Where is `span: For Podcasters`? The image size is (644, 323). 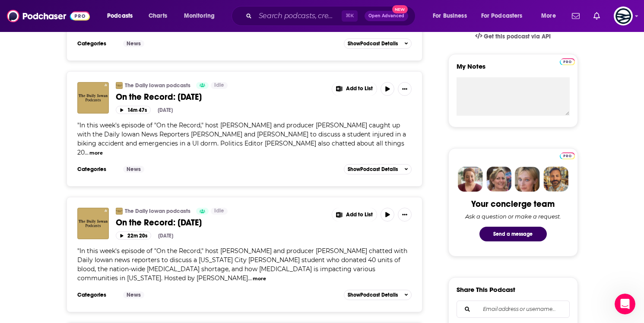 span: For Podcasters is located at coordinates (502, 16).